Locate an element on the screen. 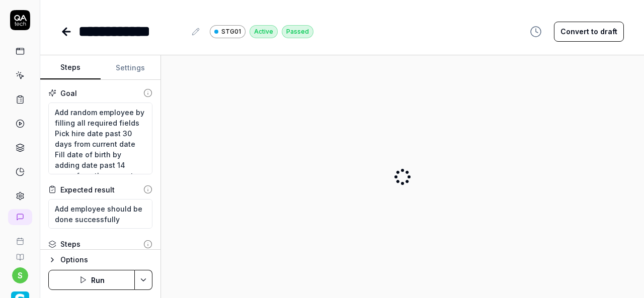 Image resolution: width=644 pixels, height=298 pixels. button: Steps is located at coordinates (71, 68).